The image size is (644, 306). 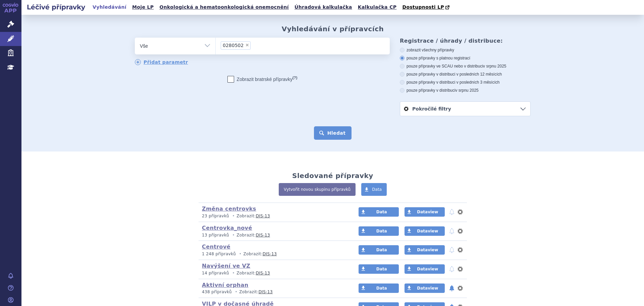 What do you see at coordinates (465, 74) in the screenshot?
I see `label: pouze přípravky v distribuci v posledních 12 měsících` at bounding box center [465, 74].